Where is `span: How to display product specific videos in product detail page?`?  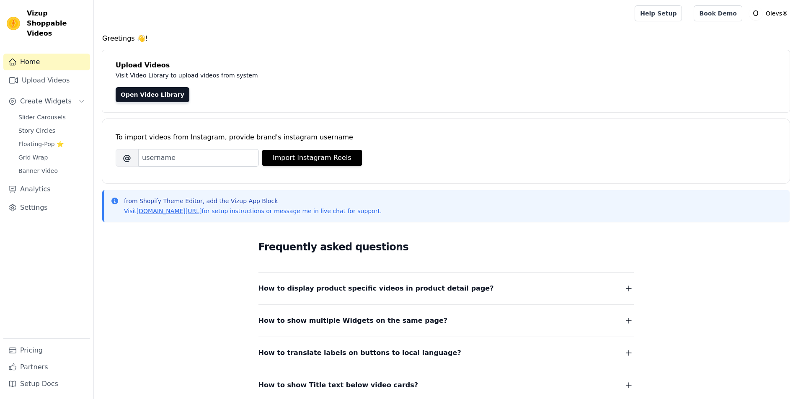
span: How to display product specific videos in product detail page? is located at coordinates (376, 289).